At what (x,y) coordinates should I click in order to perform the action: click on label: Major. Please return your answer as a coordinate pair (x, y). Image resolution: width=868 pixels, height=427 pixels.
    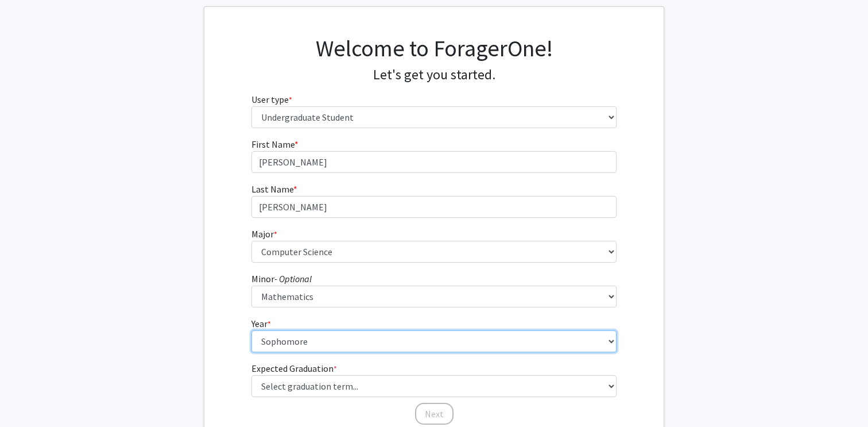
    Looking at the image, I should click on (264, 234).